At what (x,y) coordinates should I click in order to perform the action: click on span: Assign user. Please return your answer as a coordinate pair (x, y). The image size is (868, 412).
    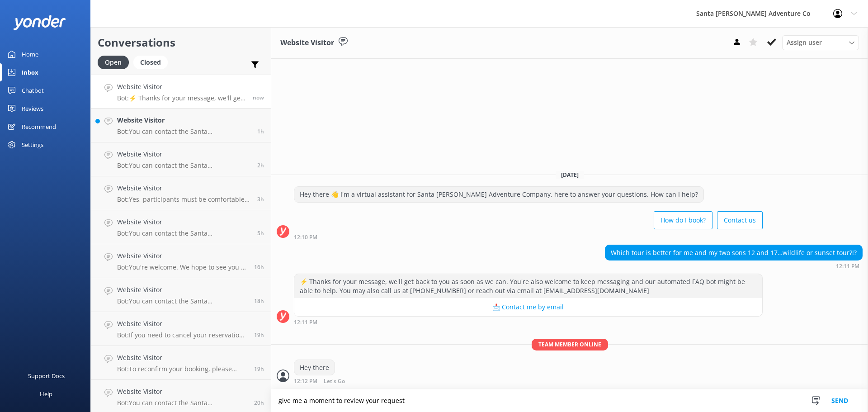
    Looking at the image, I should click on (805, 43).